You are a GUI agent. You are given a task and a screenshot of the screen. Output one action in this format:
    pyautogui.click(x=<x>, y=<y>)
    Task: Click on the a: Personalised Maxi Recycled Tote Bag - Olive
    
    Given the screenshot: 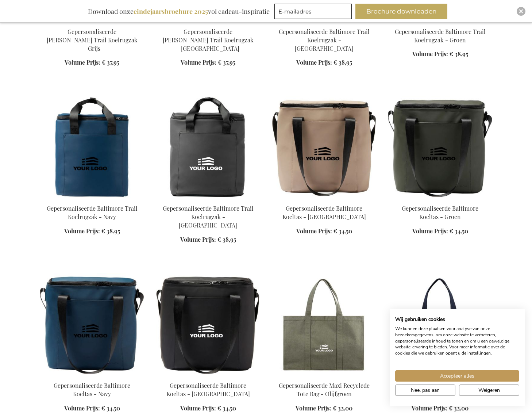 What is the action you would take?
    pyautogui.click(x=324, y=375)
    